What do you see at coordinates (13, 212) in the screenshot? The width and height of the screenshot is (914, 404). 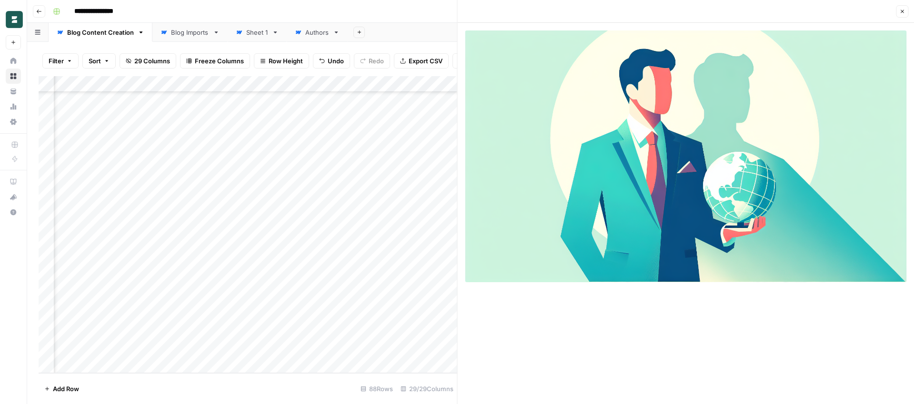 I see `button: Help + Support` at bounding box center [13, 212].